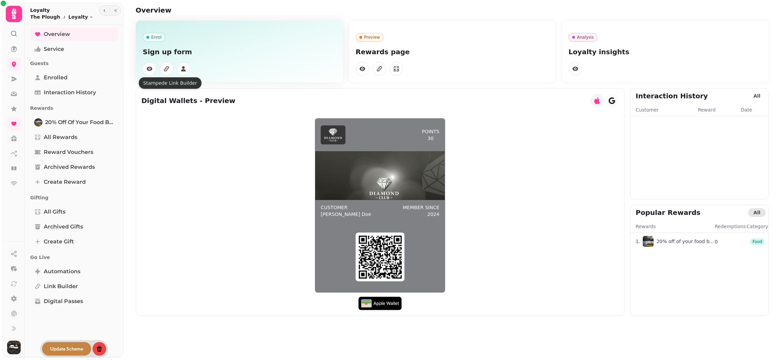  What do you see at coordinates (66, 349) in the screenshot?
I see `button: Update Scheme` at bounding box center [66, 349].